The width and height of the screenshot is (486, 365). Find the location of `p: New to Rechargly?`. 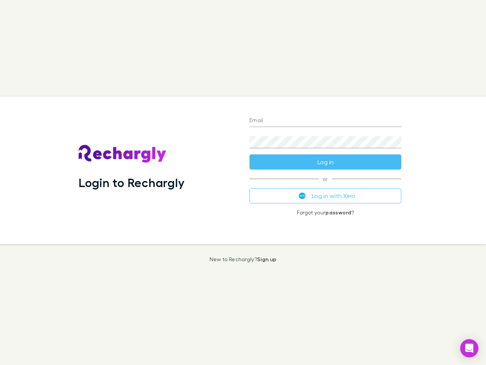

p: New to Rechargly? is located at coordinates (243, 259).